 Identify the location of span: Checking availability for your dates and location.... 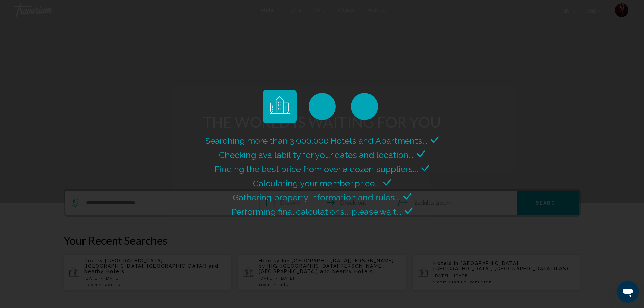
(316, 155).